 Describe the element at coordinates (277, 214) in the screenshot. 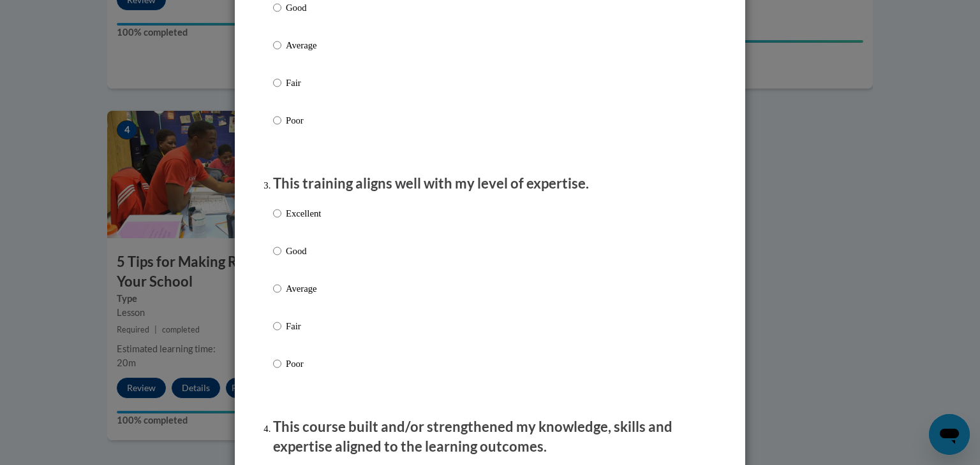

I see `input: Excellent` at that location.